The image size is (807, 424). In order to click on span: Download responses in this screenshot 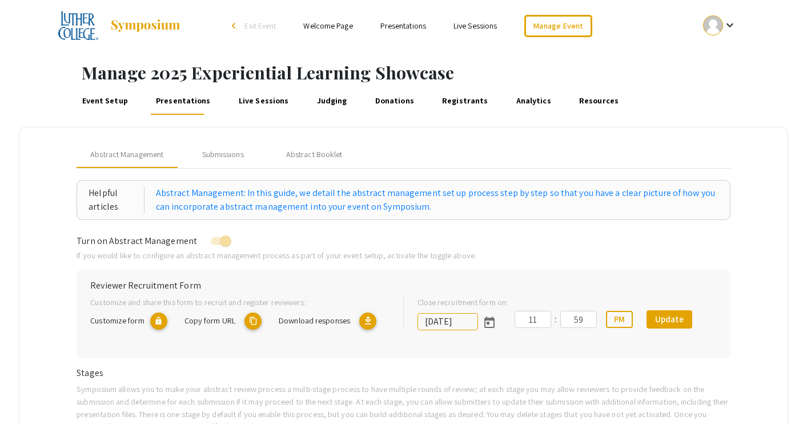, I will do `click(314, 320)`.